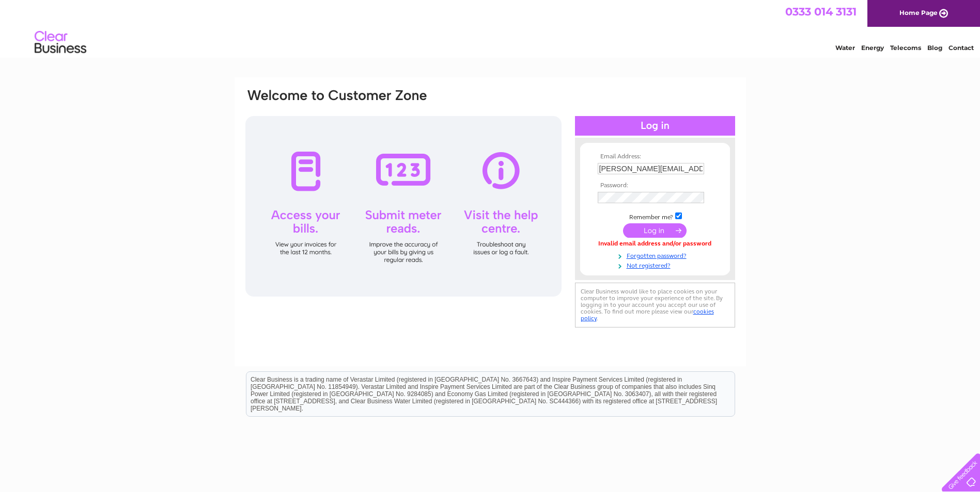 Image resolution: width=980 pixels, height=492 pixels. I want to click on a: cookies policy, so click(647, 315).